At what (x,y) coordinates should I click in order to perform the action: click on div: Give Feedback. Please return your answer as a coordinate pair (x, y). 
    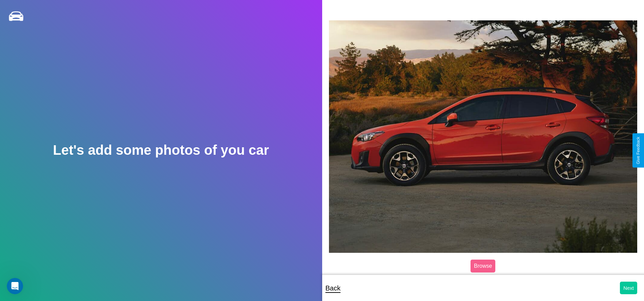
    Looking at the image, I should click on (638, 150).